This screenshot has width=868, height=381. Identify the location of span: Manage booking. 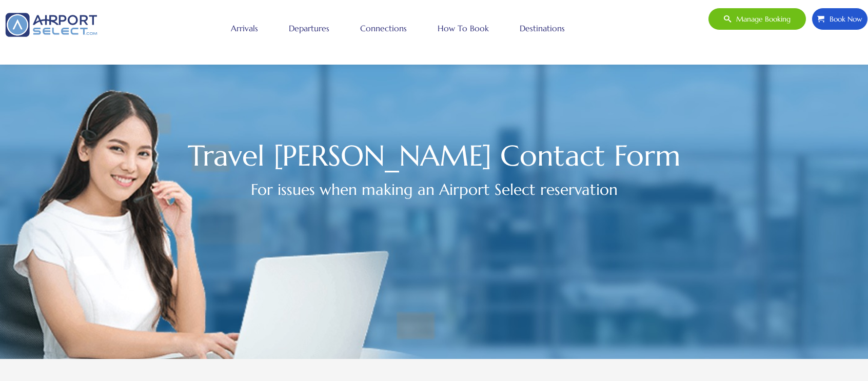
(761, 19).